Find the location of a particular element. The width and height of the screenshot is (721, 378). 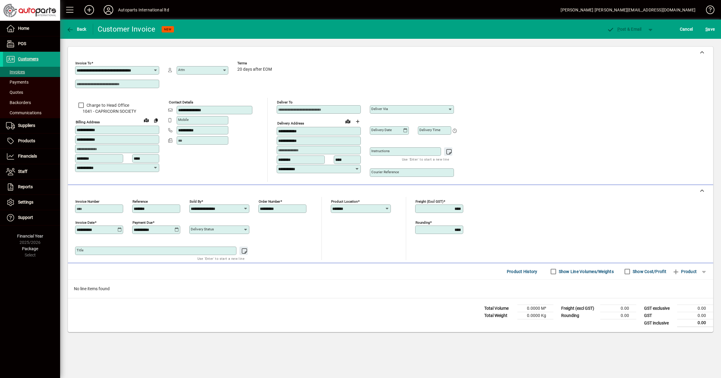

mat-label: Freight (excl GST) is located at coordinates (429, 201).